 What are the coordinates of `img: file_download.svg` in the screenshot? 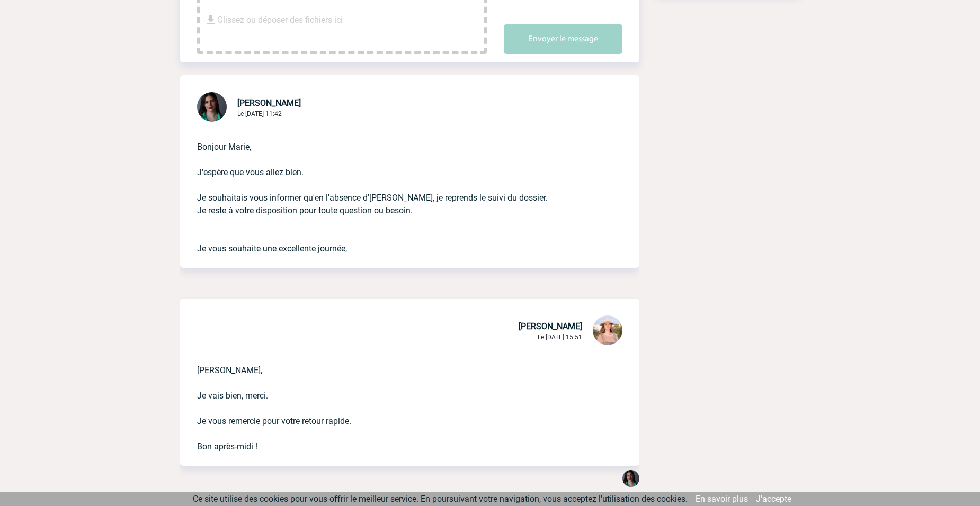 It's located at (211, 20).